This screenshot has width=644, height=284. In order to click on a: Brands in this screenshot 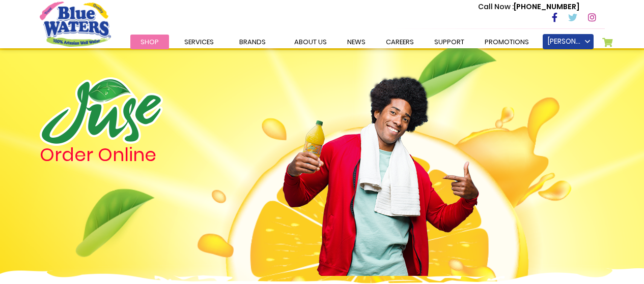, I will do `click(253, 42)`.